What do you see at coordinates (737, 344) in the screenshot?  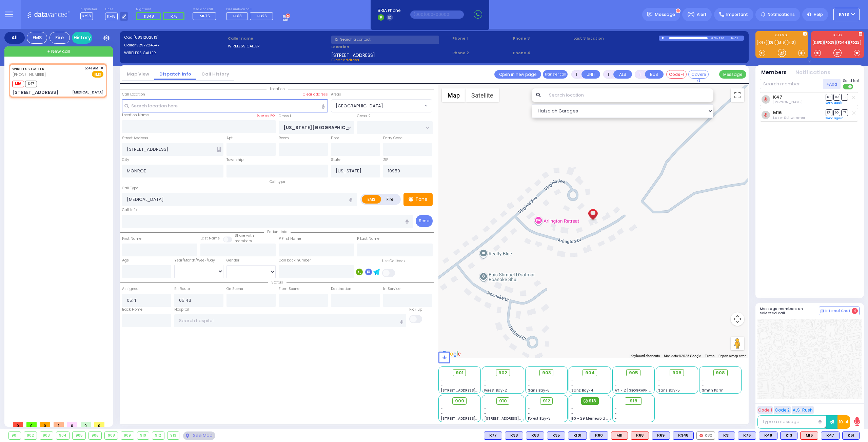 I see `button: Drag Pegman onto the map to open Street View` at bounding box center [737, 344].